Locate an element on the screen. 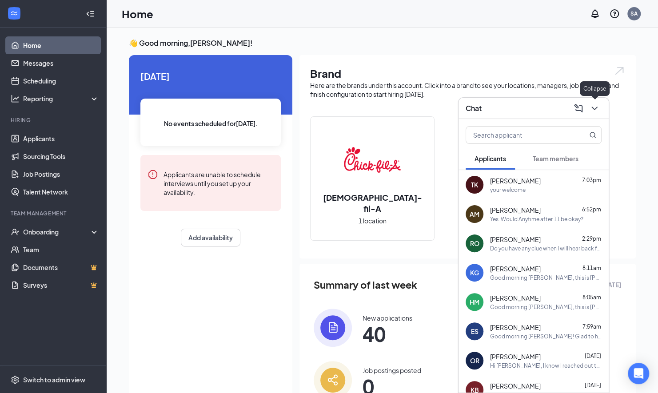 This screenshot has height=393, width=658. div: Job postings posted is located at coordinates (392, 370).